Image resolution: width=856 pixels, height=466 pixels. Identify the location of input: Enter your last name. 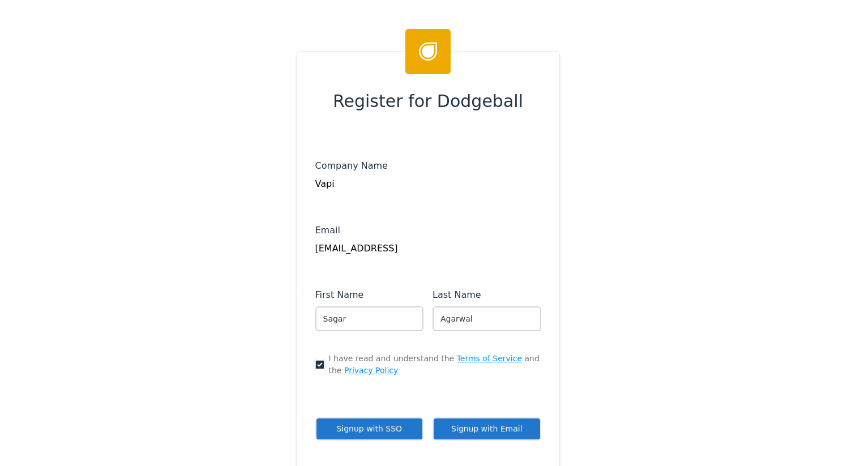
(487, 319).